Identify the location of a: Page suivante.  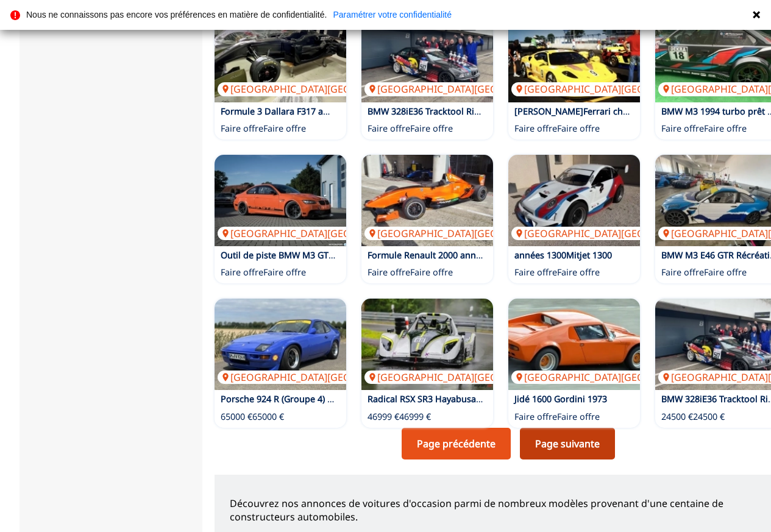
(567, 443).